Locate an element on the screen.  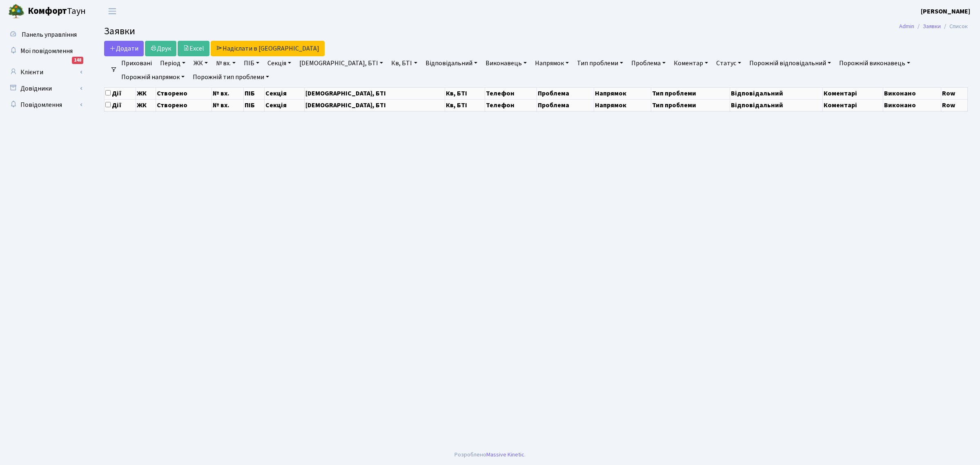
a: Панель управління is located at coordinates (45, 34).